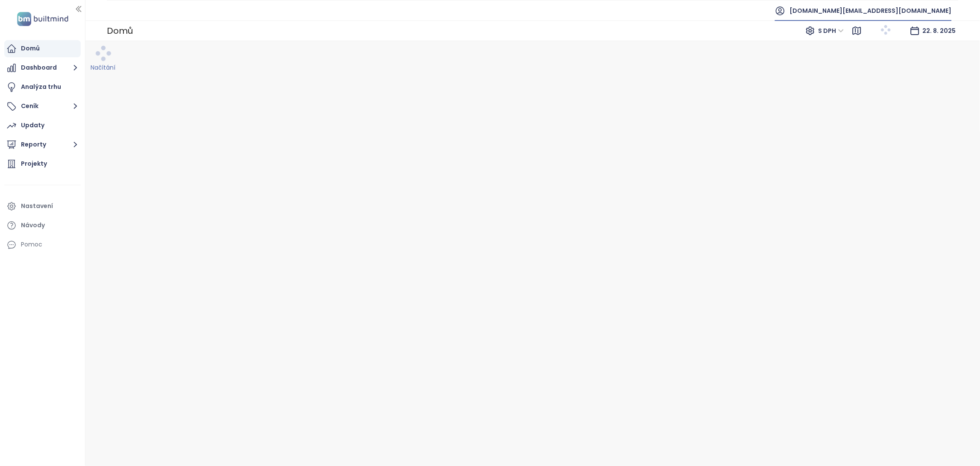 The height and width of the screenshot is (466, 980). I want to click on button: Ceník, so click(42, 107).